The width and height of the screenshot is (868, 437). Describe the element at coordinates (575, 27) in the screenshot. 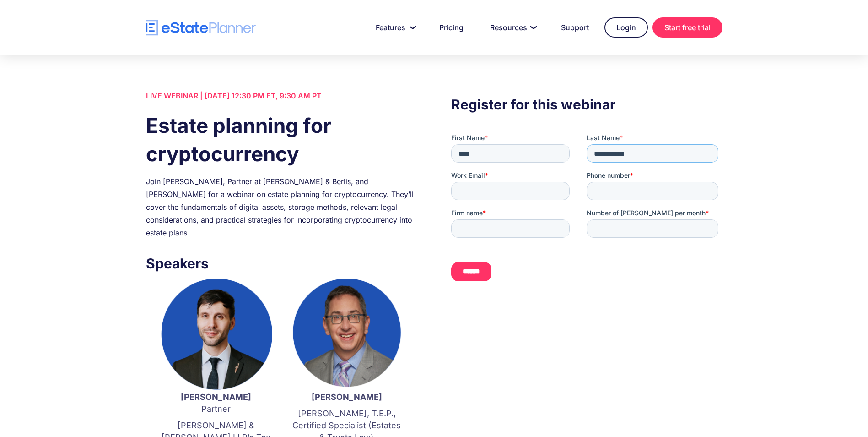

I see `a: Support` at that location.